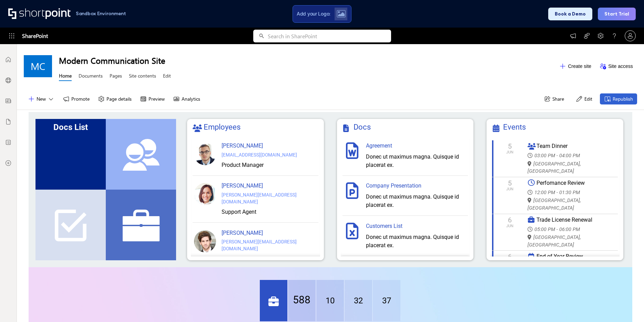 This screenshot has width=644, height=322. What do you see at coordinates (619, 99) in the screenshot?
I see `button: Republish` at bounding box center [619, 99].